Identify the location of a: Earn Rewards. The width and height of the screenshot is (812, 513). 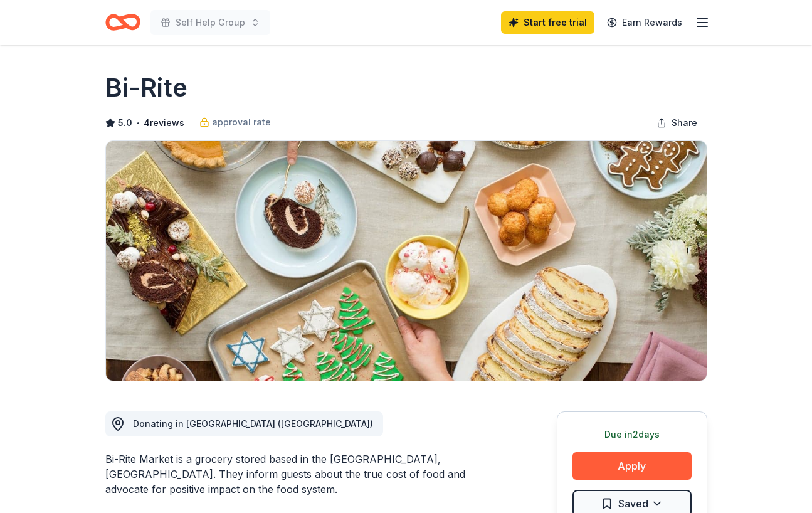
(644, 23).